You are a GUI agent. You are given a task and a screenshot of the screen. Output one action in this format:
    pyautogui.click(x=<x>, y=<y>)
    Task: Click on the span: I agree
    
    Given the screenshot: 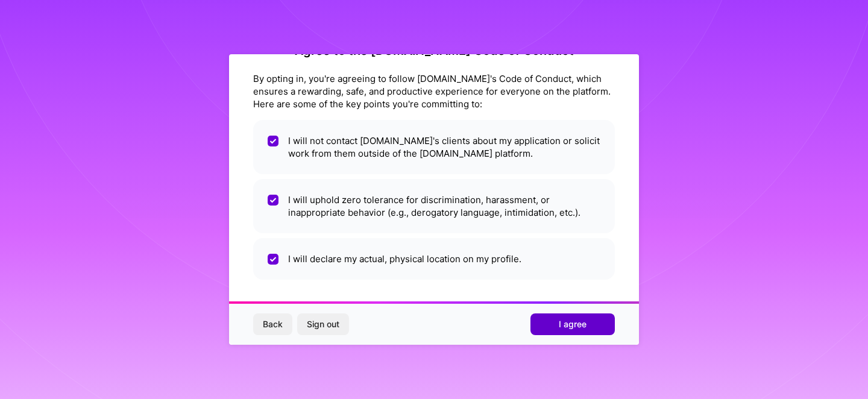 What is the action you would take?
    pyautogui.click(x=572, y=324)
    